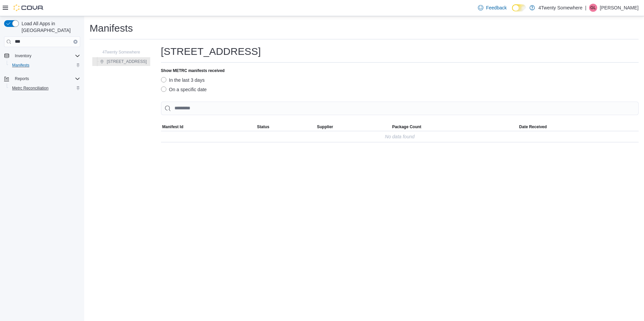 The height and width of the screenshot is (321, 644). What do you see at coordinates (183, 80) in the screenshot?
I see `label: In the last 3 days` at bounding box center [183, 80].